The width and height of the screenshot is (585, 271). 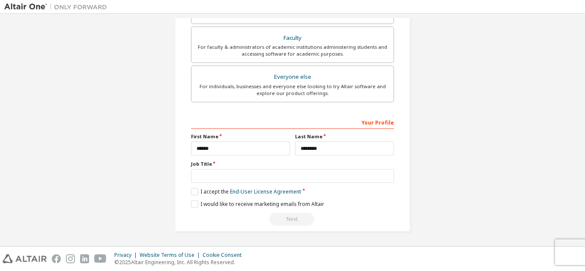 What do you see at coordinates (246, 191) in the screenshot?
I see `label: I accept the` at bounding box center [246, 191].